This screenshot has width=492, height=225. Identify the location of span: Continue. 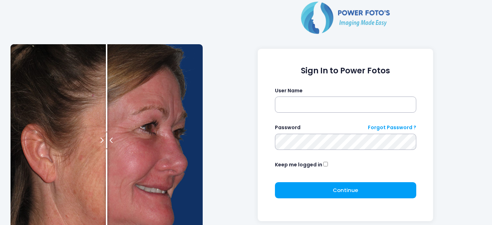
(345, 190).